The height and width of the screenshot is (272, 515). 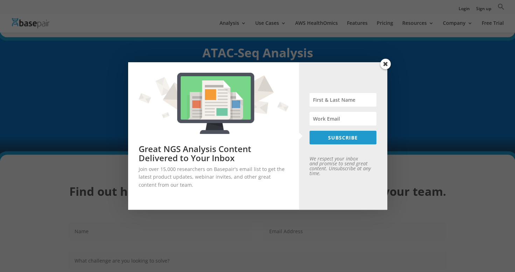 I want to click on span: SUBSCRIBE, so click(x=343, y=138).